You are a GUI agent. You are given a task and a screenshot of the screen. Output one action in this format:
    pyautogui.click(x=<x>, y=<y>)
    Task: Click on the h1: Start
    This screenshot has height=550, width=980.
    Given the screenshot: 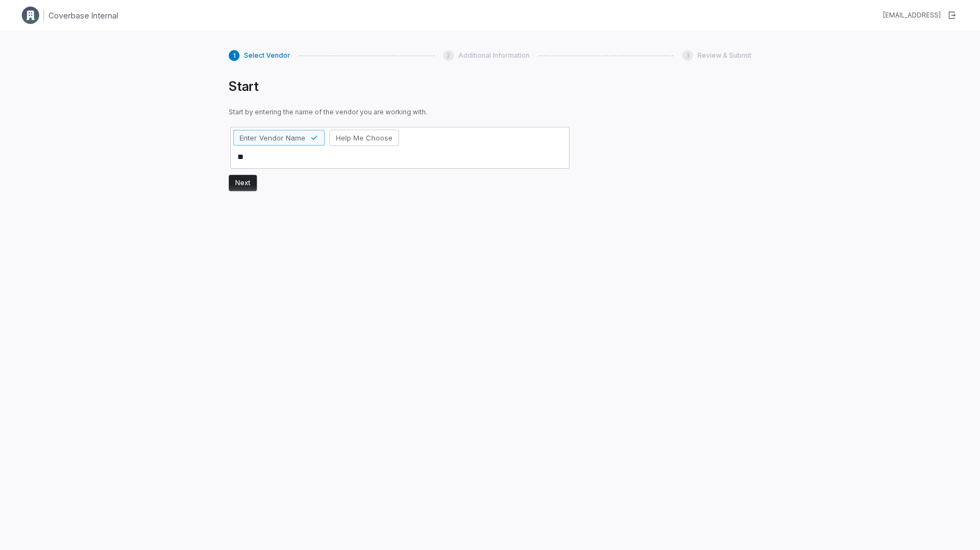 What is the action you would take?
    pyautogui.click(x=400, y=87)
    